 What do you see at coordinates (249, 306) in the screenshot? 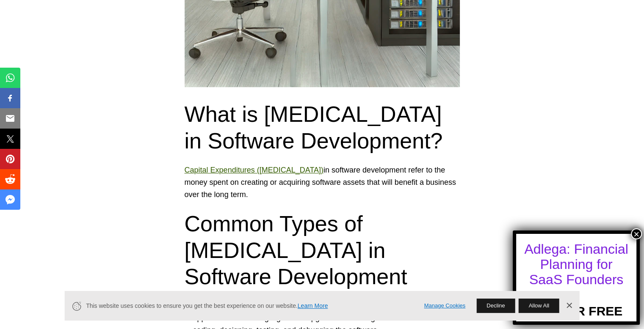
I see `span: This website uses cookies to ensure you get the best experience on our website.` at bounding box center [249, 306].